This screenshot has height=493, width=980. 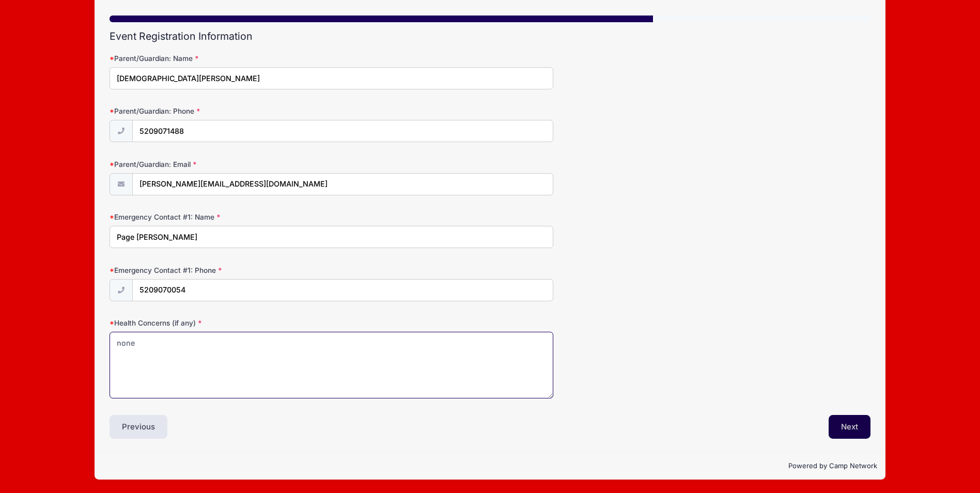 What do you see at coordinates (490, 467) in the screenshot?
I see `p: Powered by Camp Network` at bounding box center [490, 467].